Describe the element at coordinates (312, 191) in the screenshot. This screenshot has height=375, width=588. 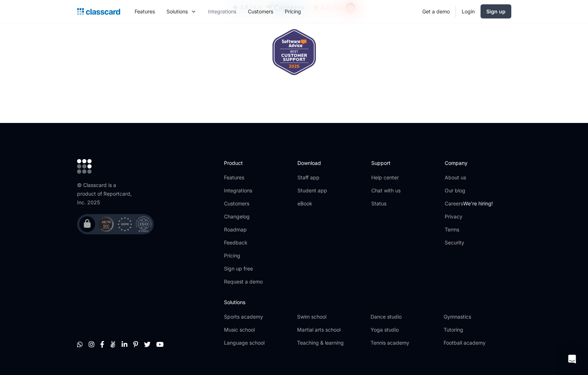
I see `a: Student app` at that location.